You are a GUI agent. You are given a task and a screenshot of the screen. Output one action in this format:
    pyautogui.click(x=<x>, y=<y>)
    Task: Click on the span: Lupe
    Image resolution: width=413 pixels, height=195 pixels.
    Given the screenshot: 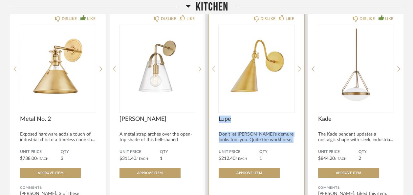 What is the action you would take?
    pyautogui.click(x=257, y=119)
    